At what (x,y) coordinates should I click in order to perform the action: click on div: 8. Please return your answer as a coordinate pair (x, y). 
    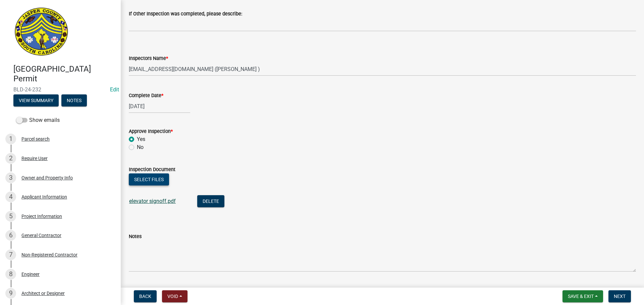
    Looking at the image, I should click on (11, 274).